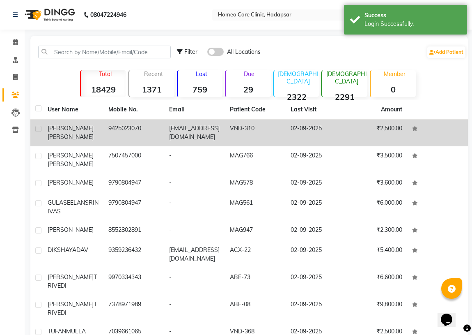 The width and height of the screenshot is (472, 335). I want to click on strong: 29, so click(248, 89).